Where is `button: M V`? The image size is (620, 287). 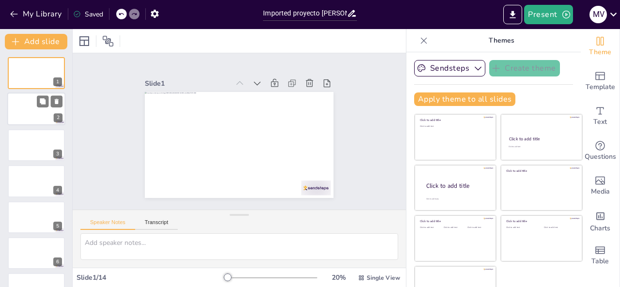 button: M V is located at coordinates (598, 15).